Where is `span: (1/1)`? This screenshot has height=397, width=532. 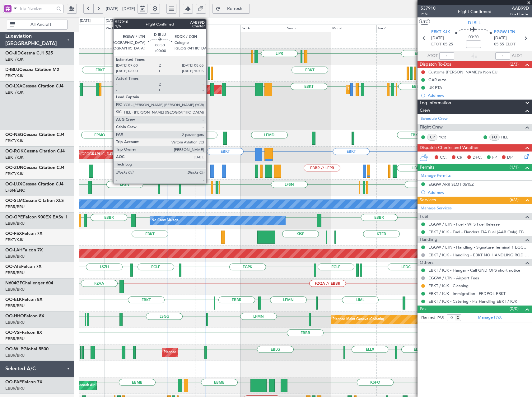
span: (1/1) is located at coordinates (514, 167).